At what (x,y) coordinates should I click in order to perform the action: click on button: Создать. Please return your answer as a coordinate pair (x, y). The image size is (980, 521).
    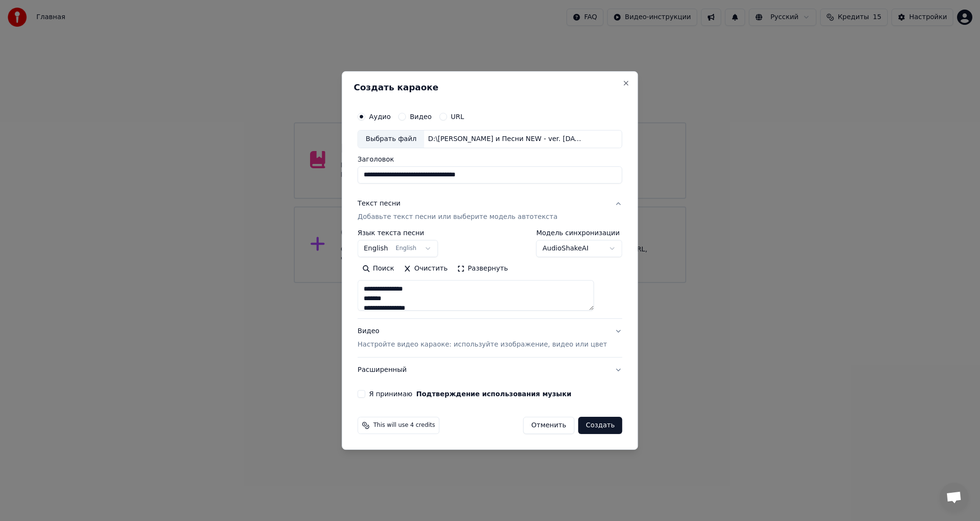
    Looking at the image, I should click on (600, 425).